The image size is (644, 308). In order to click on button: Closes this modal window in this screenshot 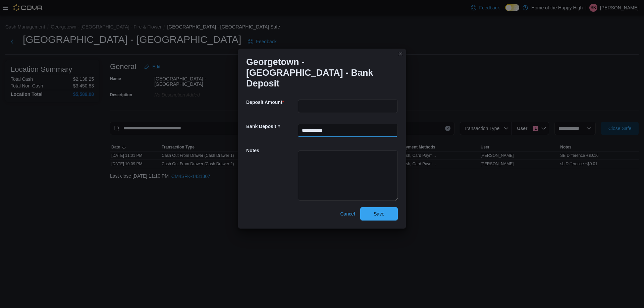, I will do `click(400, 54)`.